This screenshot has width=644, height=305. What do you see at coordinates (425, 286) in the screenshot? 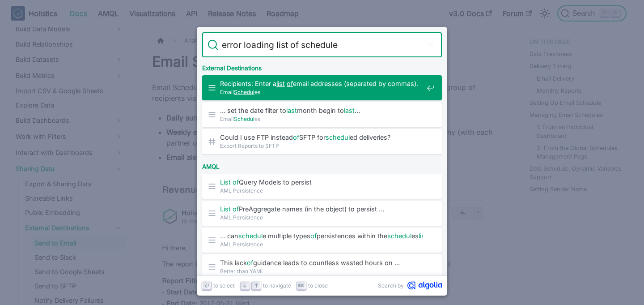
I see `svg: Algolia` at bounding box center [425, 286].